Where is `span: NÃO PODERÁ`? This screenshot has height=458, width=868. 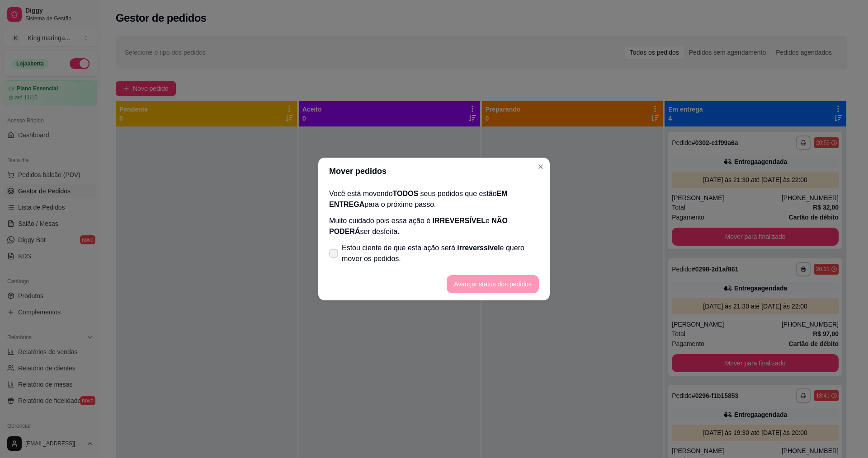
span: NÃO PODERÁ is located at coordinates (418, 226).